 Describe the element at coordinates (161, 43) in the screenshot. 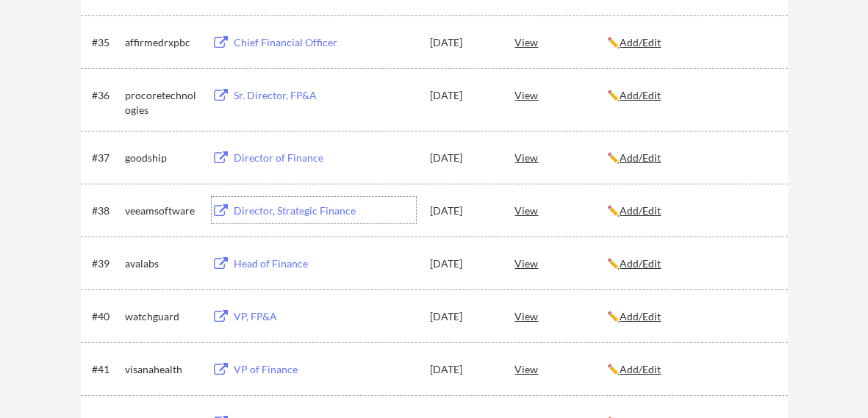

I see `div: affirmedrxpbc` at that location.